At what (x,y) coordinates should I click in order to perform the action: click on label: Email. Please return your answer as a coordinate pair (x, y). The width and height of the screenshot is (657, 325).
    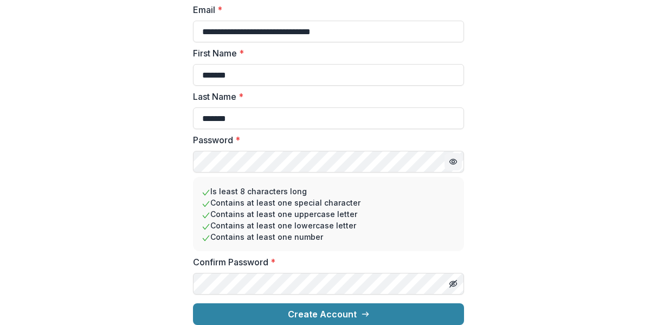
    Looking at the image, I should click on (325, 10).